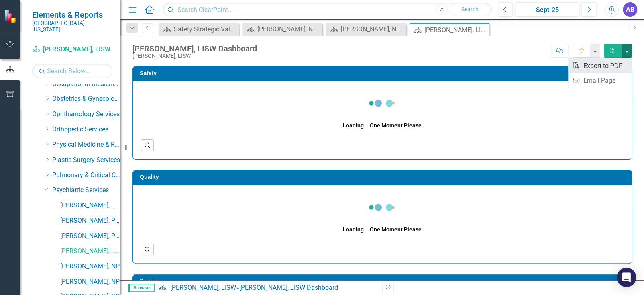 The height and width of the screenshot is (295, 644). I want to click on a: Plastic Surgery Services, so click(86, 159).